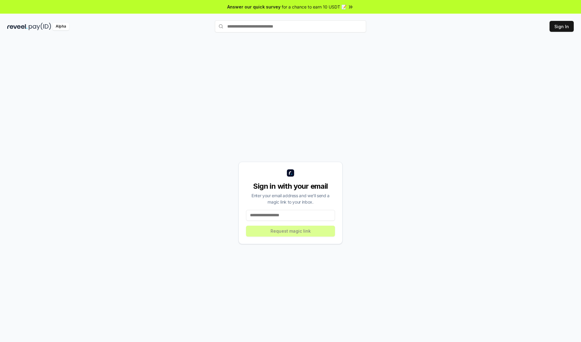 The width and height of the screenshot is (581, 342). I want to click on img: logo_small, so click(291, 173).